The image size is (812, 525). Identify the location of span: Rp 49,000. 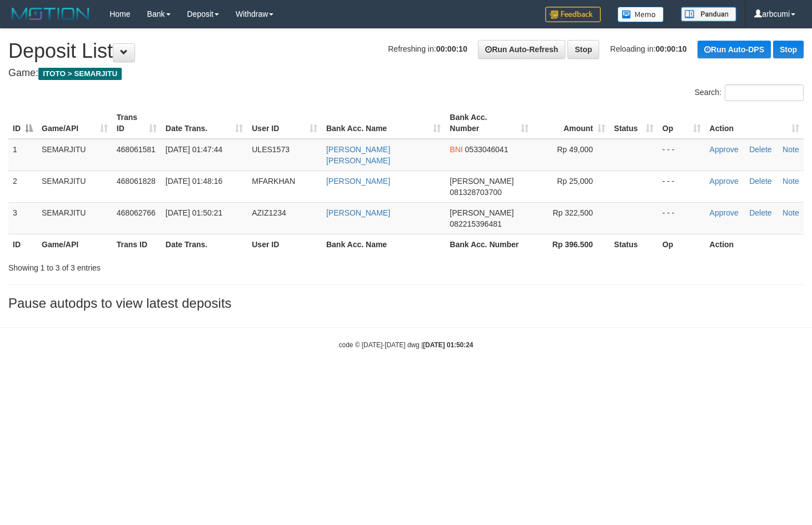
(575, 149).